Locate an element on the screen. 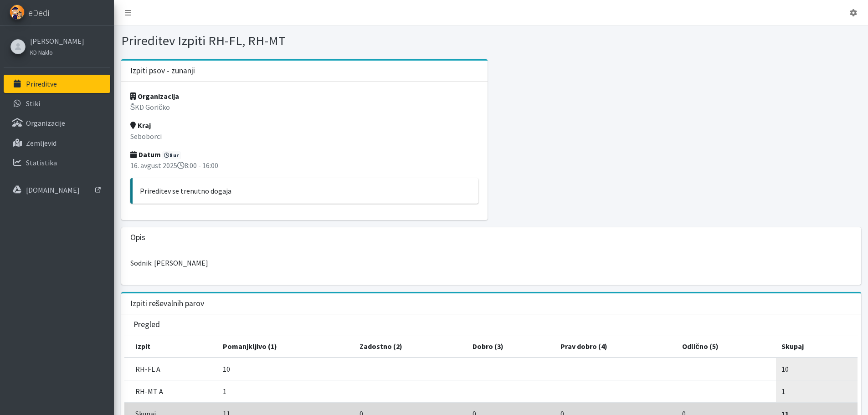  p: 16. avgust 2025 8:00 - 16:00 is located at coordinates (304, 165).